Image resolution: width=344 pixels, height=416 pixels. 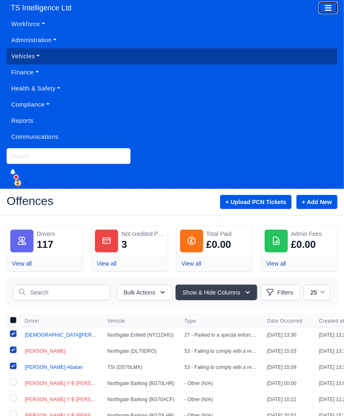 What do you see at coordinates (141, 399) in the screenshot?
I see `td: Northgate Barking (BG70ACF)` at bounding box center [141, 399].